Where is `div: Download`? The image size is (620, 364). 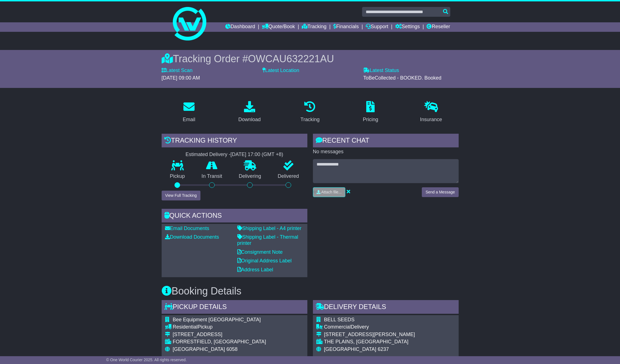 div: Download is located at coordinates (250, 119).